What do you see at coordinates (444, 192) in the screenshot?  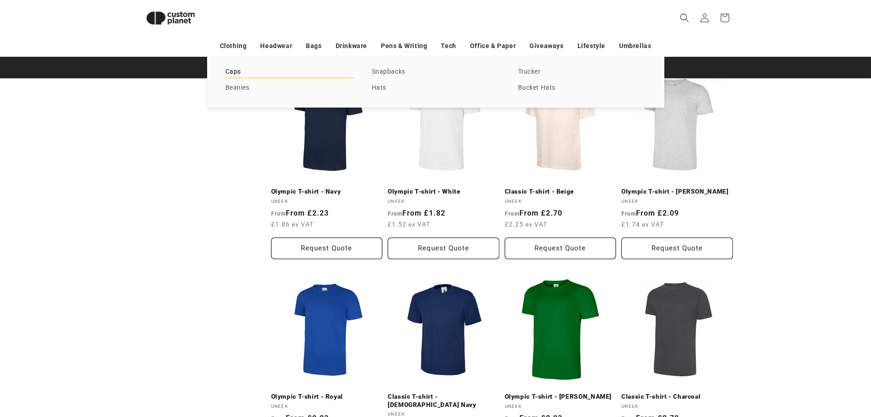 I see `a: Olympic T-shirt - White` at bounding box center [444, 192].